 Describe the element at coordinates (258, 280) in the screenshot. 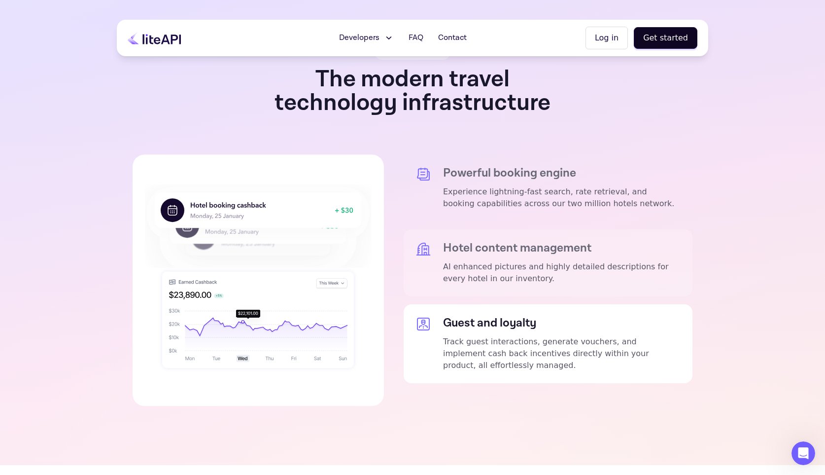

I see `img: Advantage` at that location.